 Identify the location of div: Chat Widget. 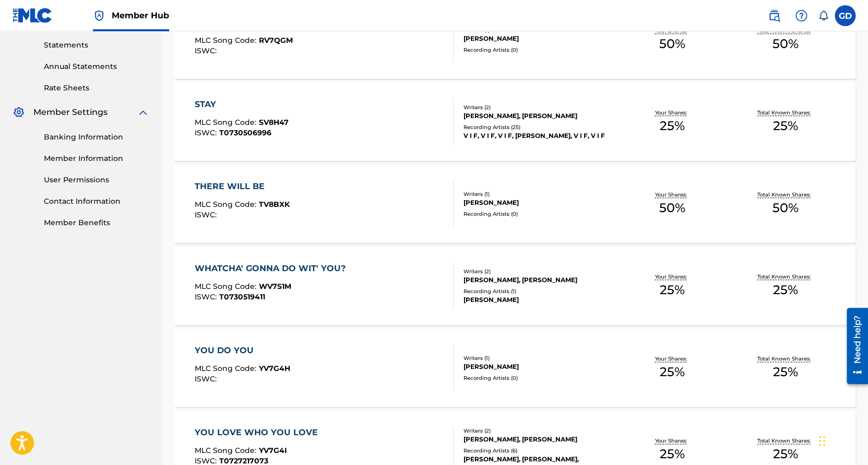
(842, 440).